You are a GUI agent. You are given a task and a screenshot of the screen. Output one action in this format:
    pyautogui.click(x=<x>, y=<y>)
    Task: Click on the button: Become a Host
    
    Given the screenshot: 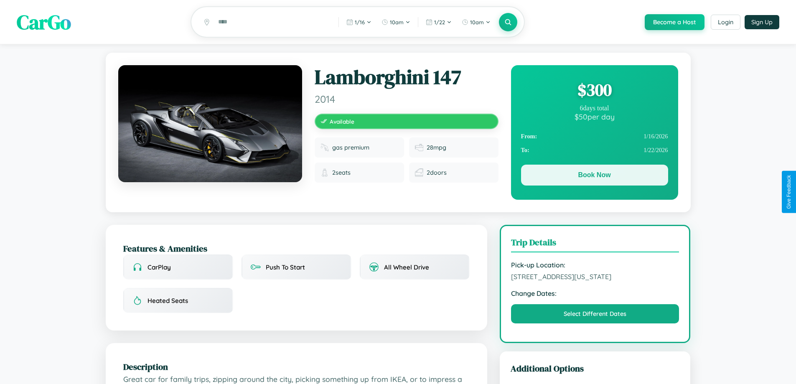 What is the action you would take?
    pyautogui.click(x=674, y=22)
    